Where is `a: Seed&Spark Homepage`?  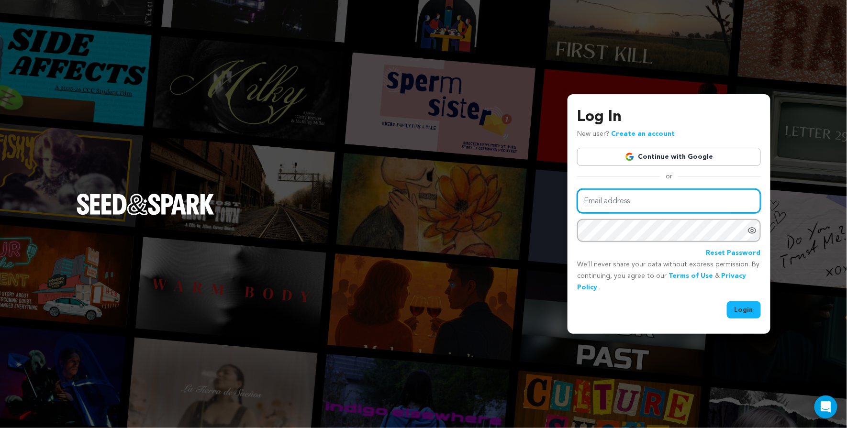
a: Seed&Spark Homepage is located at coordinates (145, 214).